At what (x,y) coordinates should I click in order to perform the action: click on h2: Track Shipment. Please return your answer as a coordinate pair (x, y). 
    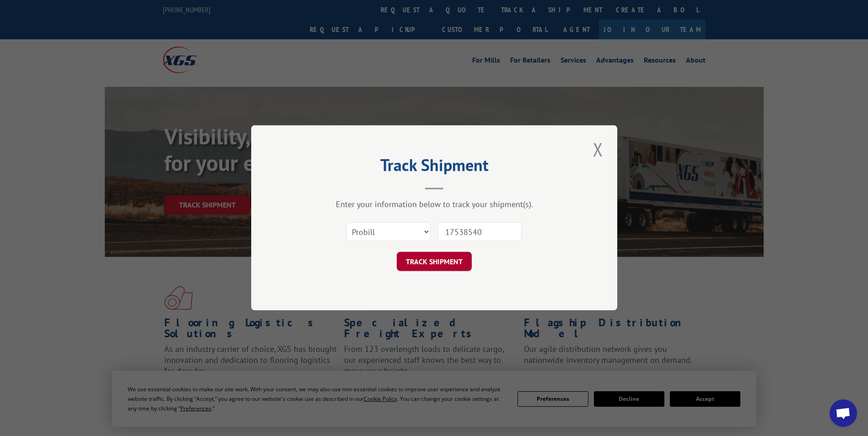
    Looking at the image, I should click on (434, 168).